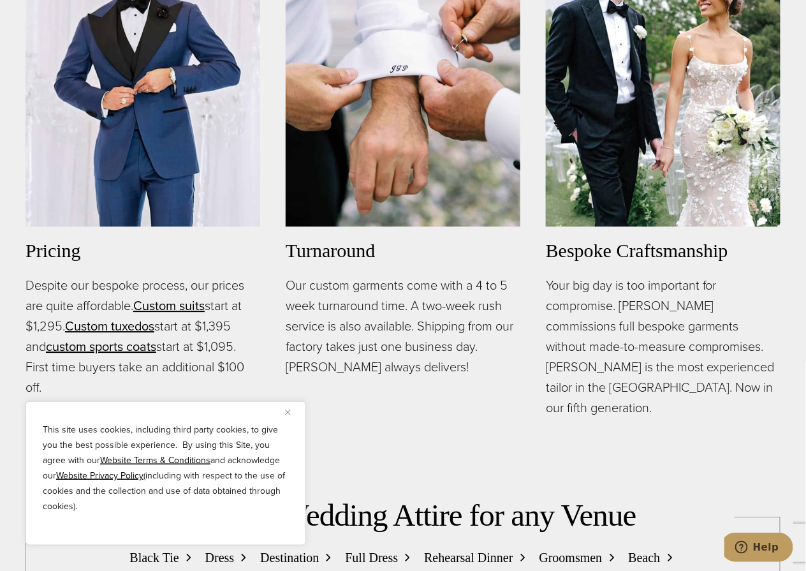 The image size is (806, 571). What do you see at coordinates (155, 460) in the screenshot?
I see `u: Website Terms & Conditions` at bounding box center [155, 460].